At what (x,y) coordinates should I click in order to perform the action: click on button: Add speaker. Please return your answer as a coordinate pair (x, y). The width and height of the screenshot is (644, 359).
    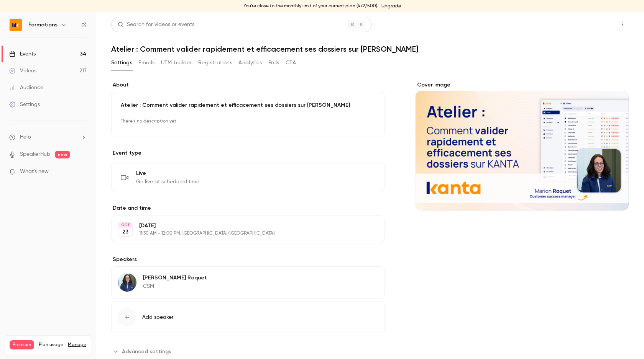
    Looking at the image, I should click on (248, 317).